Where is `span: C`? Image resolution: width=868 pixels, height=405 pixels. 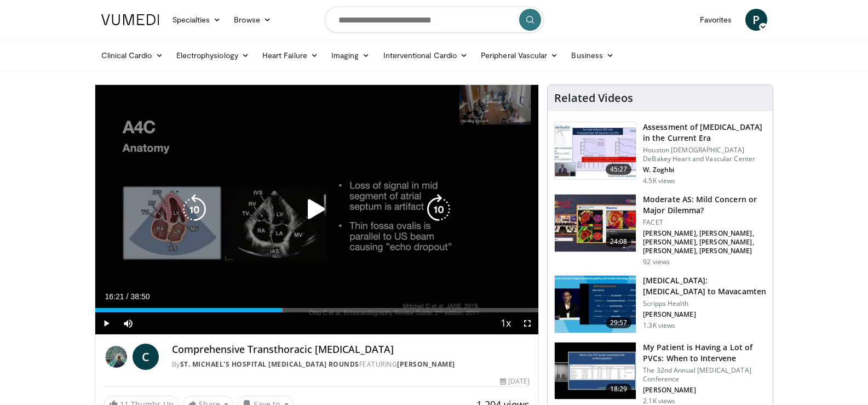 span: C is located at coordinates (146, 357).